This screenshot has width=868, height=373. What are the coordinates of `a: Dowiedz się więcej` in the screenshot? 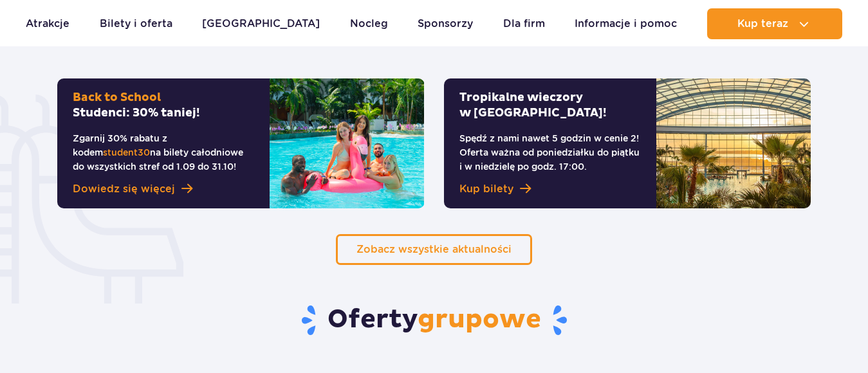 It's located at (163, 189).